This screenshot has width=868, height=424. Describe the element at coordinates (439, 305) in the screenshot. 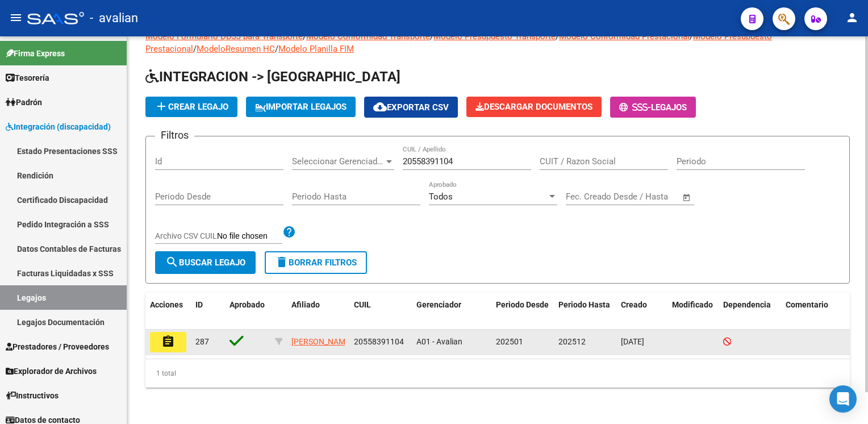

I see `span: Gerenciador` at that location.